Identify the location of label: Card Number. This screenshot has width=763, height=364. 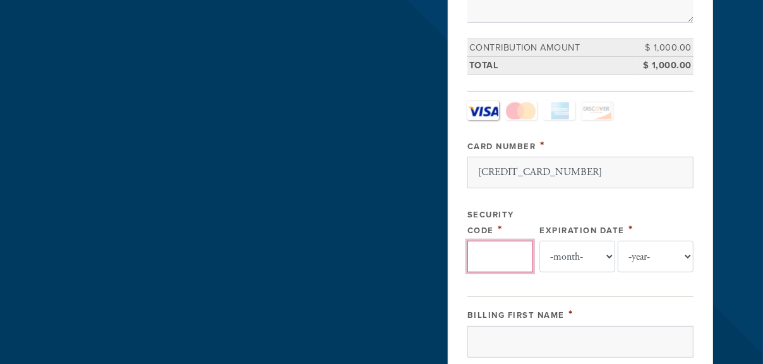
(502, 147).